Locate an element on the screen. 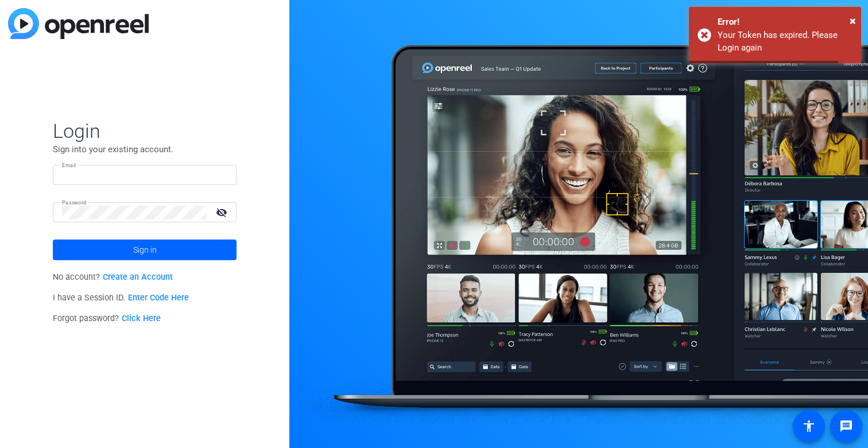  mat-icon: visibility_off is located at coordinates (222, 212).